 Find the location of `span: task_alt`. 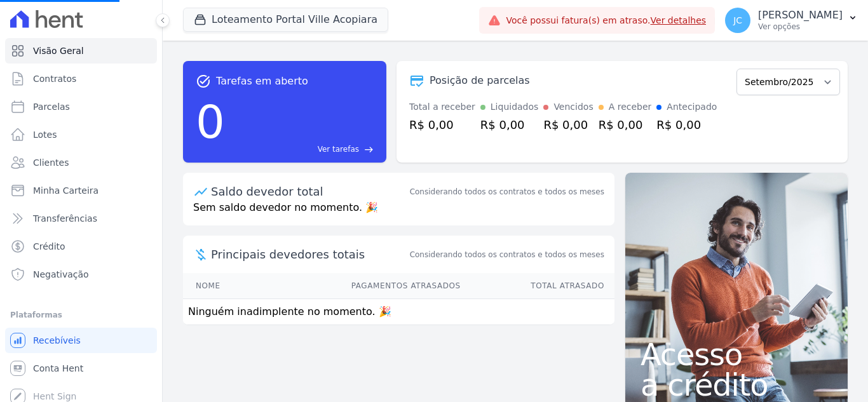

span: task_alt is located at coordinates (203, 81).